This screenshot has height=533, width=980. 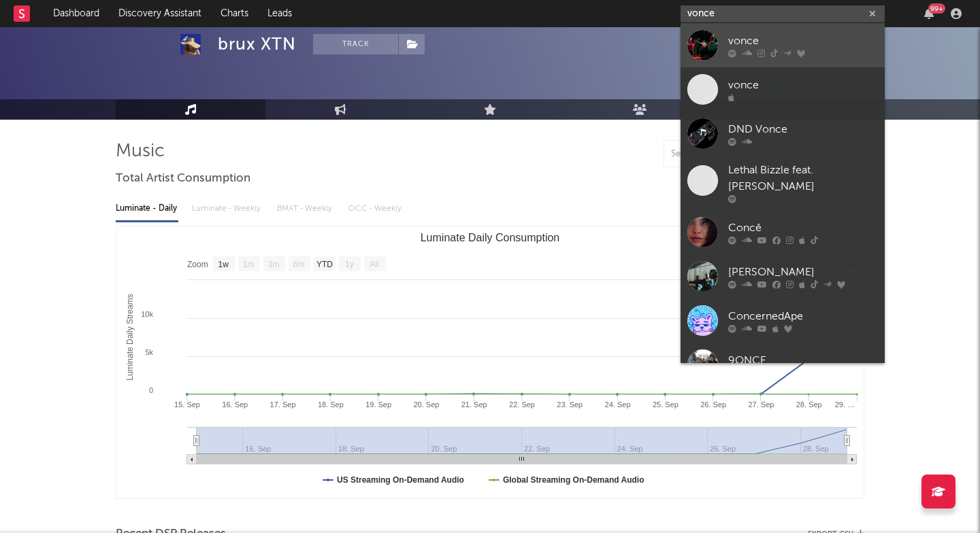 What do you see at coordinates (378, 405) in the screenshot?
I see `text: 19. Sep` at bounding box center [378, 405].